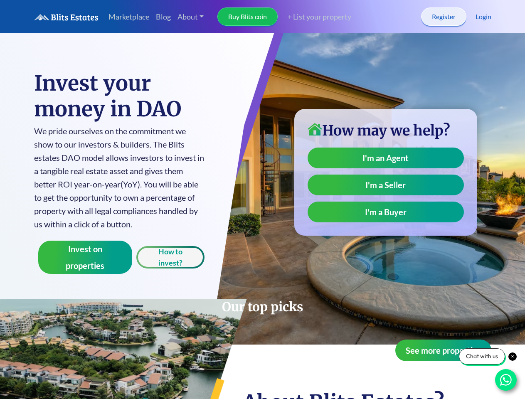 This screenshot has height=399, width=525. Describe the element at coordinates (247, 17) in the screenshot. I see `a: Buy Blits coin` at that location.